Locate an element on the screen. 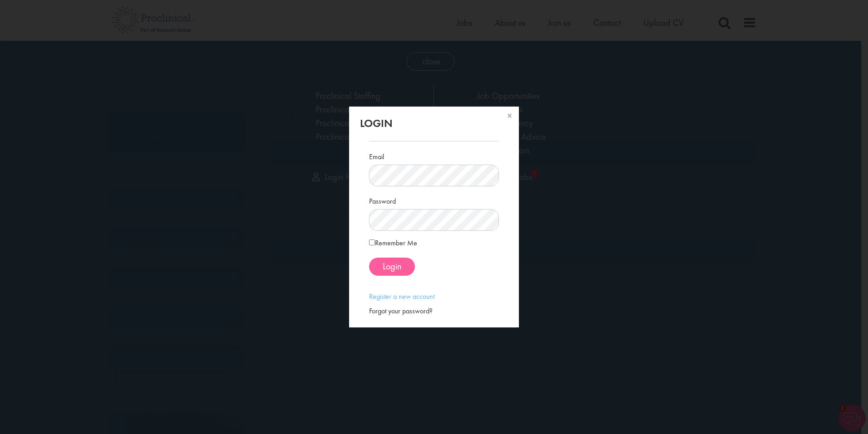 Image resolution: width=868 pixels, height=434 pixels. a: Register a new account is located at coordinates (402, 296).